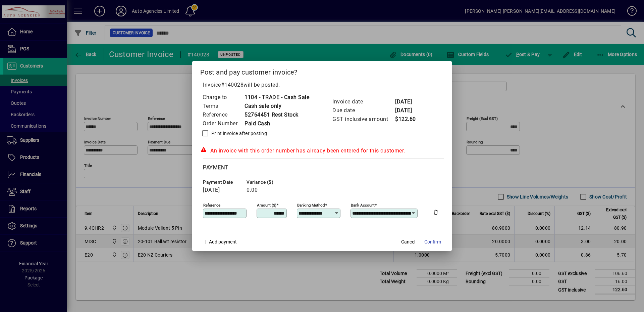 This screenshot has height=312, width=644. Describe the element at coordinates (277, 106) in the screenshot. I see `td: Cash sale only` at that location.